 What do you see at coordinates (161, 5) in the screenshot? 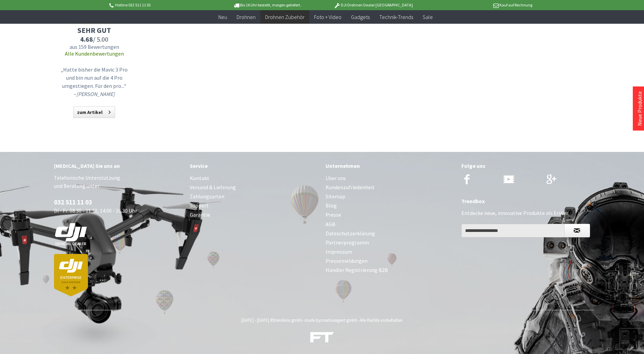
I see `p: Hotline 032 511 11 03` at bounding box center [161, 5].